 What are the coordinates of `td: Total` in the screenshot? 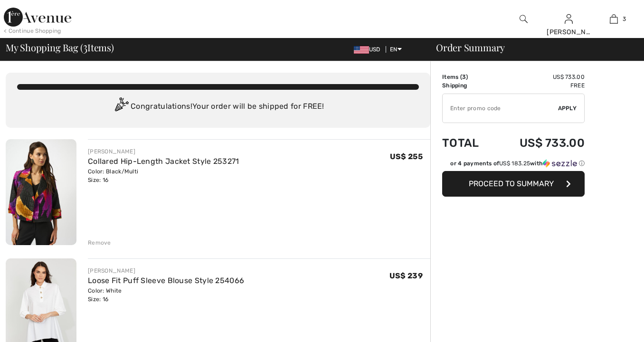 It's located at (468, 143).